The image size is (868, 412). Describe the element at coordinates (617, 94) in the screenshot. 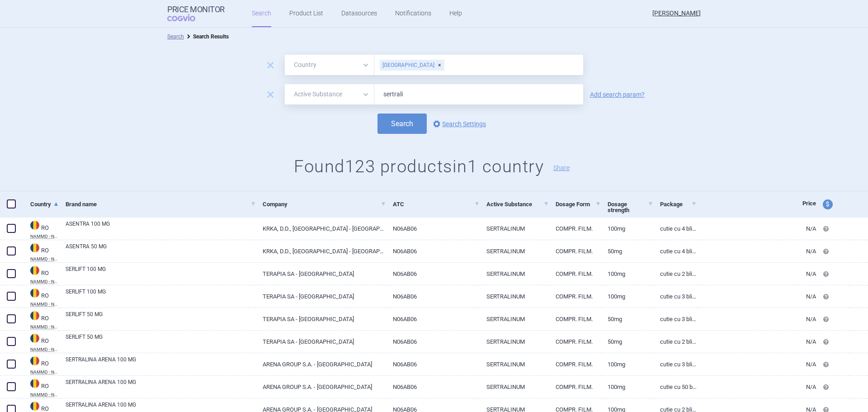

I see `a: Add search param?` at that location.